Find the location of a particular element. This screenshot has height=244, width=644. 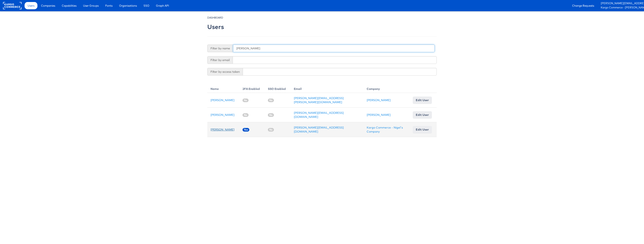

span: Filter by access token is located at coordinates (225, 72).